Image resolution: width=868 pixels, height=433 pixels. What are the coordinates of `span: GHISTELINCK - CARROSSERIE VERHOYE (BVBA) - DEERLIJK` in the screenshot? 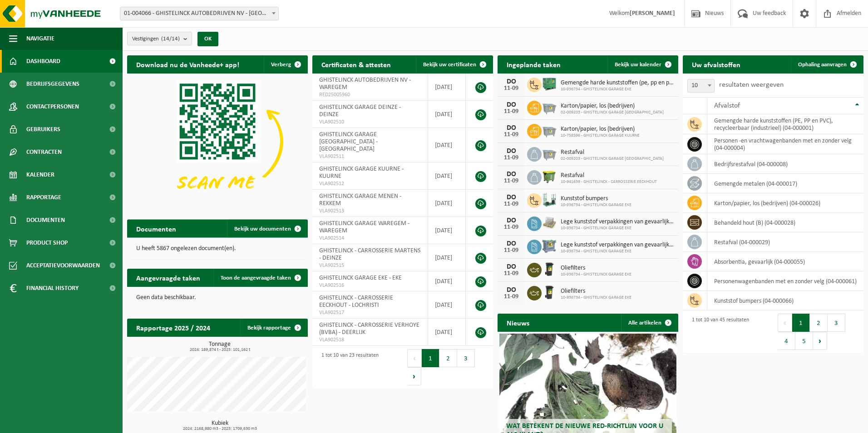 It's located at (369, 328).